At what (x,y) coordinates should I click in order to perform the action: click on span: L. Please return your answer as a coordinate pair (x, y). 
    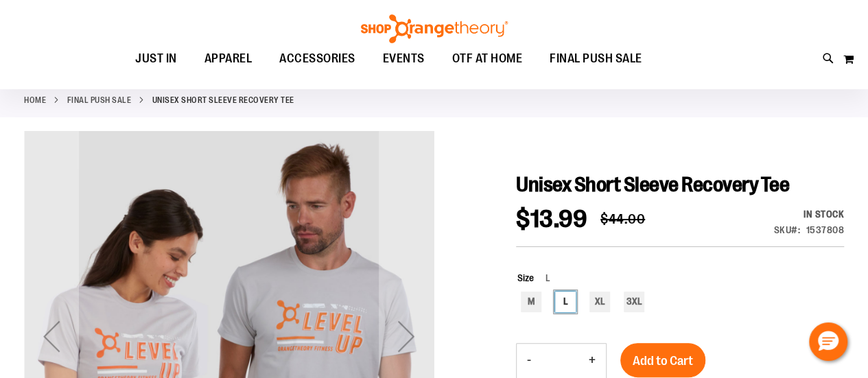
    Looking at the image, I should click on (542, 278).